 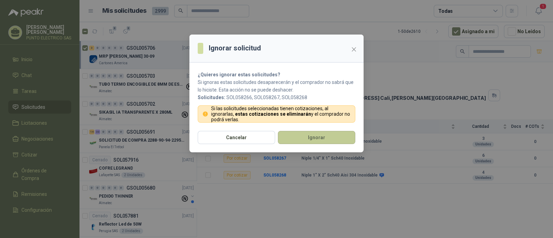 I want to click on p: SOL058266, SOL058267, SOL058268, so click(x=276, y=97).